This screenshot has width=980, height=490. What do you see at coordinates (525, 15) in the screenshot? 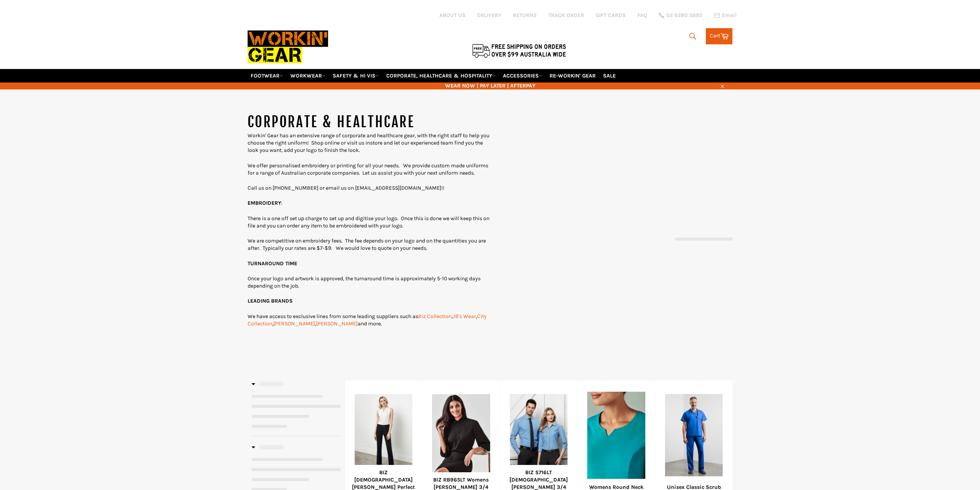
I see `a: RETURNS` at bounding box center [525, 15].